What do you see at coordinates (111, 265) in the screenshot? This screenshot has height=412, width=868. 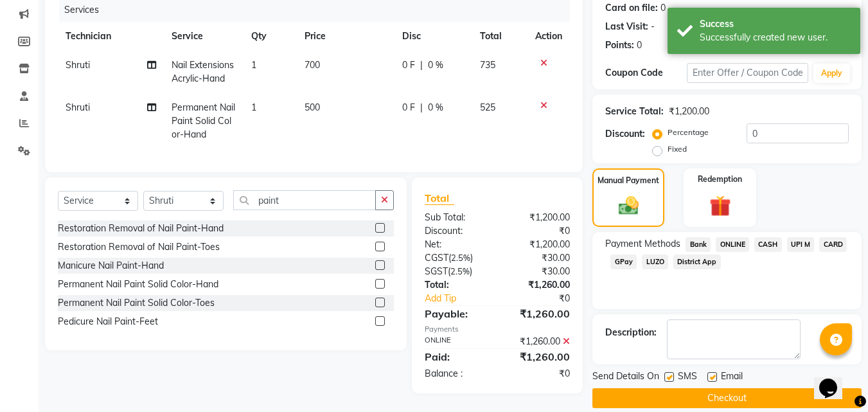 I see `div: Manicure Nail Paint-Hand` at bounding box center [111, 265].